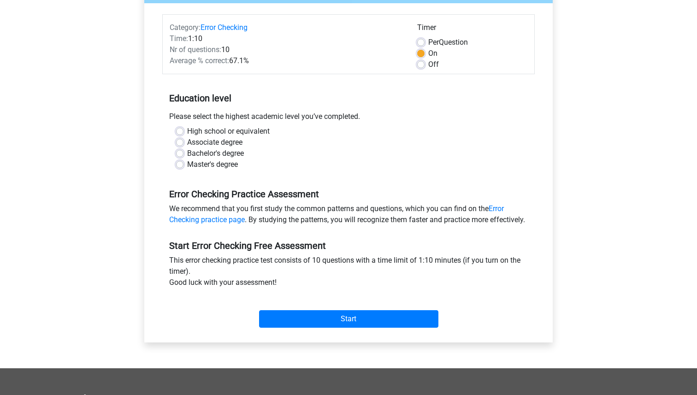  I want to click on h5: Education level, so click(349, 98).